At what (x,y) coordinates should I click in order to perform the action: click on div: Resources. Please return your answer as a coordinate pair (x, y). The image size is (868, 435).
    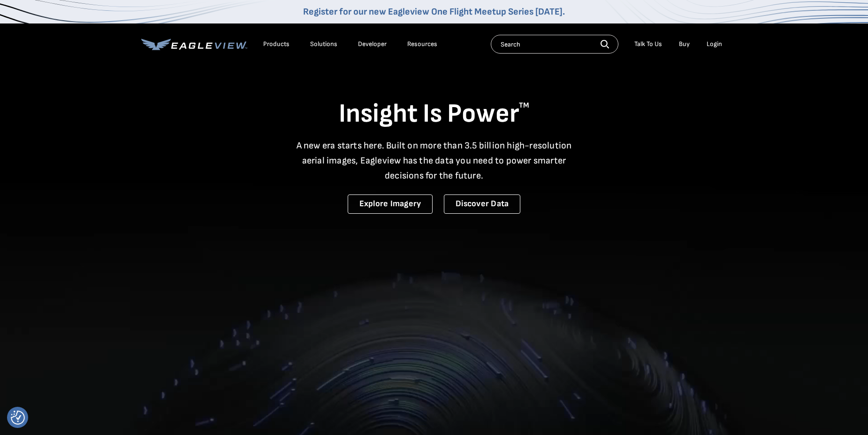
    Looking at the image, I should click on (422, 44).